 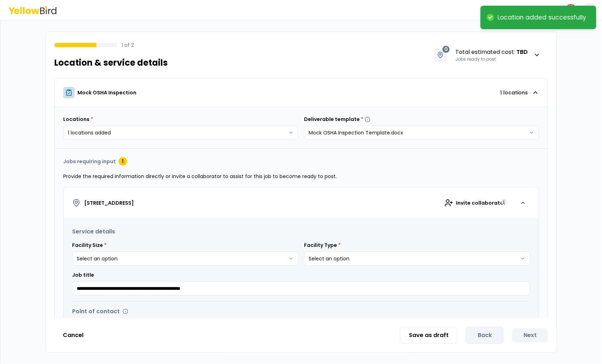 I want to click on label: Locations, so click(x=78, y=119).